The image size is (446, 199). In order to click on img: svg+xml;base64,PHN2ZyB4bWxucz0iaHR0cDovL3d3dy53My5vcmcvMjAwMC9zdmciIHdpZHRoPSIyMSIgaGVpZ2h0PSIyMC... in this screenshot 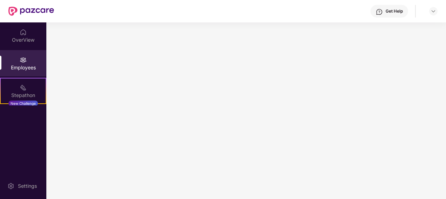, I will do `click(23, 88)`.